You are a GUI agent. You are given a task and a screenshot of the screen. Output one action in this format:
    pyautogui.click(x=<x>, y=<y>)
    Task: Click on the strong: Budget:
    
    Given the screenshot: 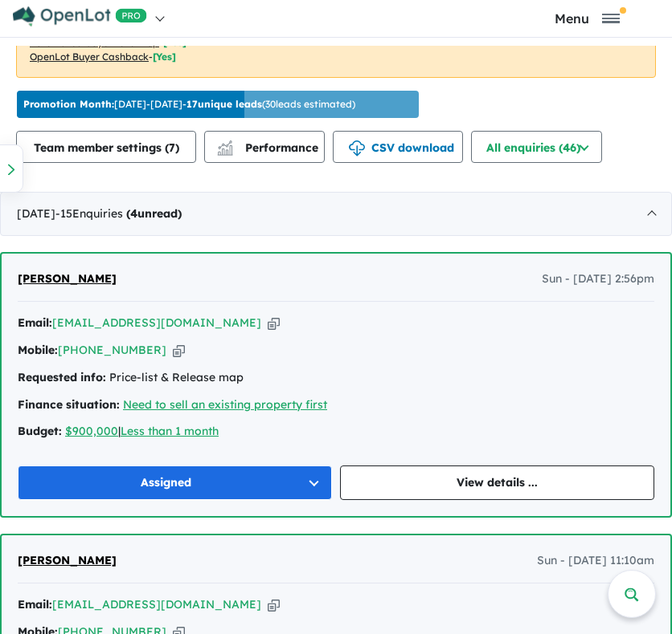 What is the action you would take?
    pyautogui.click(x=39, y=431)
    